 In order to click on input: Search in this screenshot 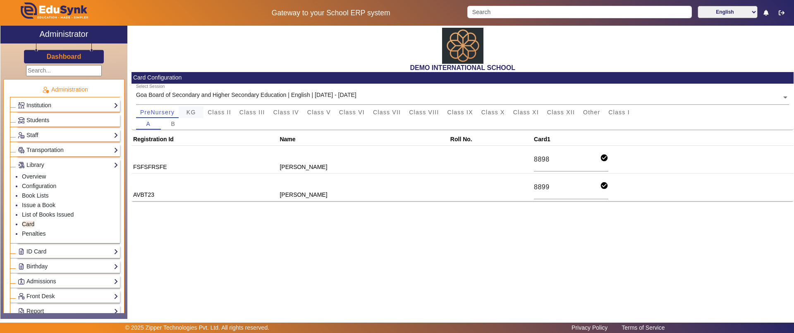, I will do `click(580, 12)`.